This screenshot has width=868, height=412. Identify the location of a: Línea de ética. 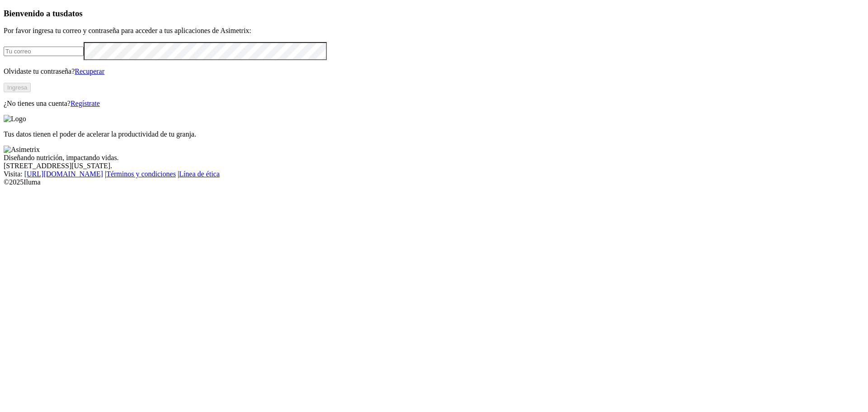
(199, 174).